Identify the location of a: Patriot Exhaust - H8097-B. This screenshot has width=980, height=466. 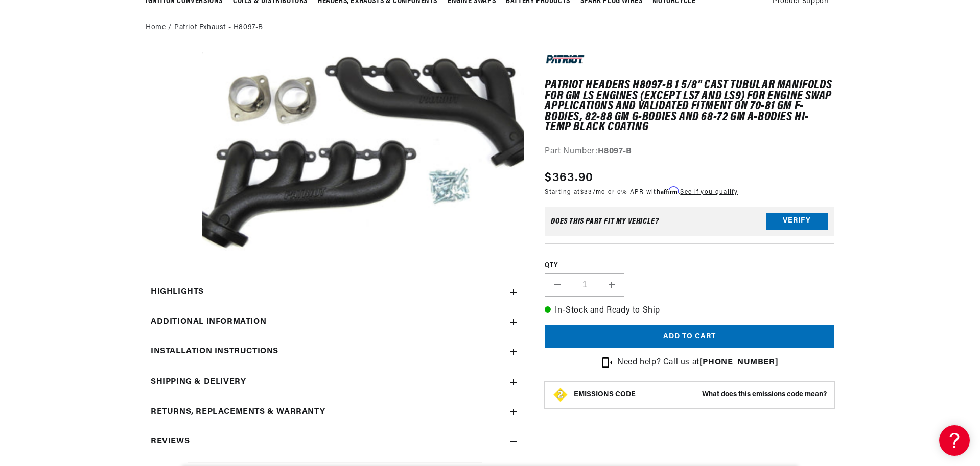
(219, 28).